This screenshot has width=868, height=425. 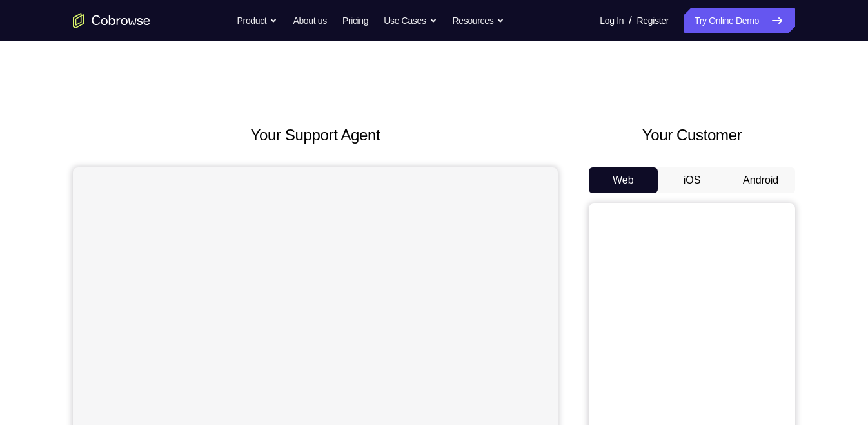 What do you see at coordinates (316, 135) in the screenshot?
I see `h2: Your Support Agent` at bounding box center [316, 135].